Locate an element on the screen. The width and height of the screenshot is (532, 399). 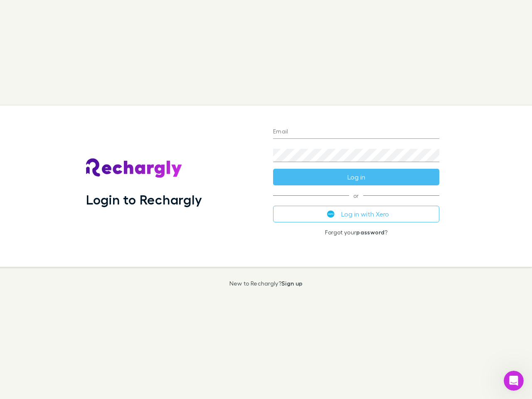
img: Xero's logo is located at coordinates (331, 214).